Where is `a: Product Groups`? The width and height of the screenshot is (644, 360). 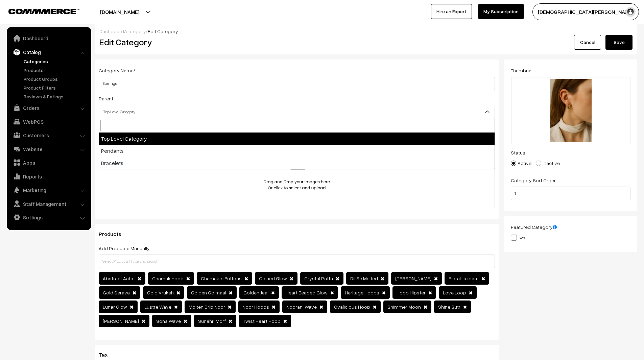 a: Product Groups is located at coordinates (55, 79).